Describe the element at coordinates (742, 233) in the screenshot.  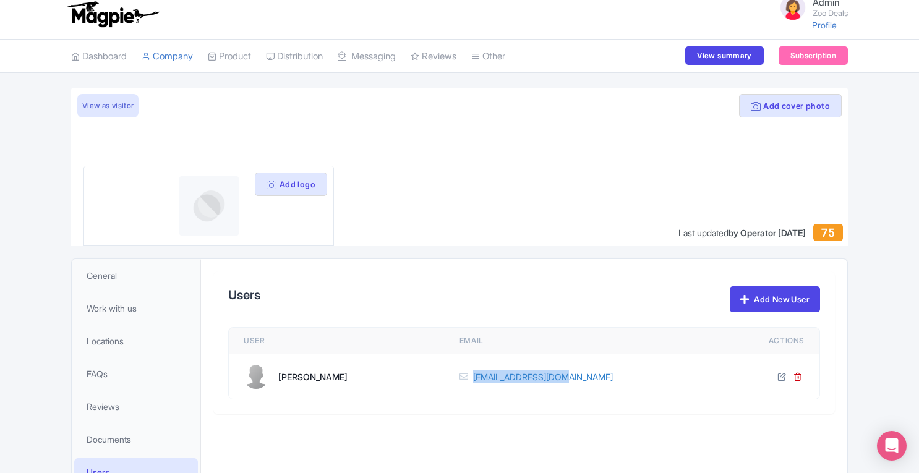
I see `div: Last updated` at that location.